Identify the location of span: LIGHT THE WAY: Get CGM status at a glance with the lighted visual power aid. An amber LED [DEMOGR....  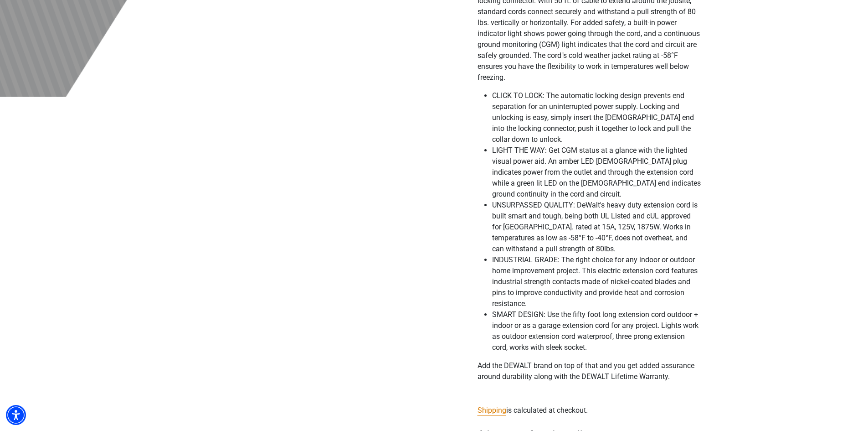
(596, 172).